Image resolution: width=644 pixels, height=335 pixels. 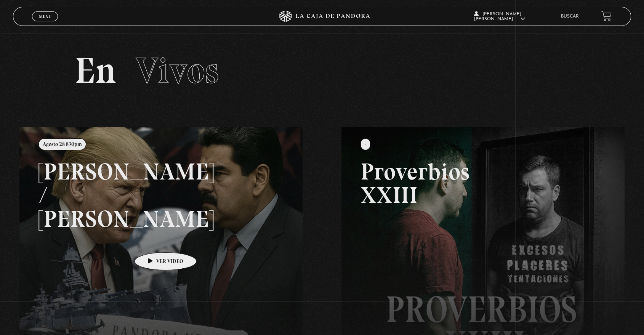 What do you see at coordinates (177, 70) in the screenshot?
I see `span: Vivos` at bounding box center [177, 70].